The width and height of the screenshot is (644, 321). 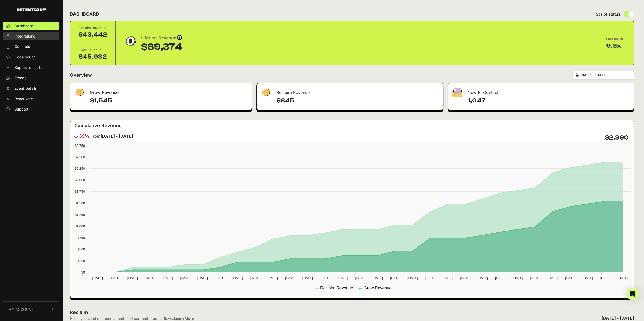 I want to click on text: $2,250, so click(x=80, y=169).